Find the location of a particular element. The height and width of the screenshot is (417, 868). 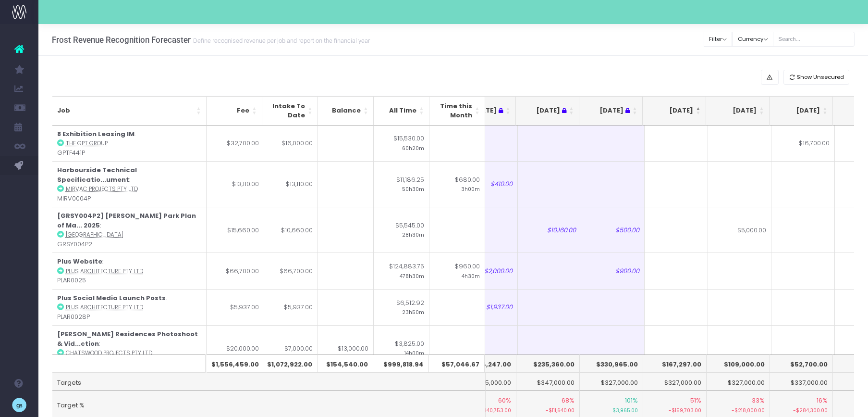

th: $235,360.00 is located at coordinates (548, 364).